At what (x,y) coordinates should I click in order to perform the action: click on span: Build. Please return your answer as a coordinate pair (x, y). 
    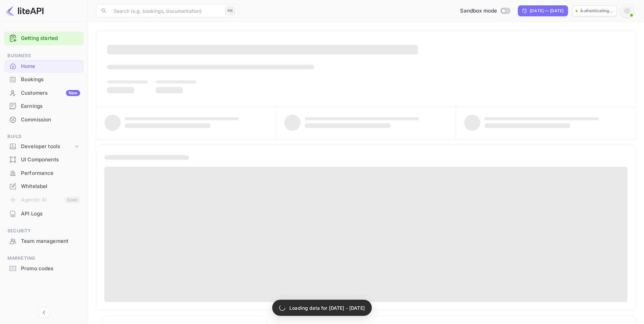
    Looking at the image, I should click on (44, 136).